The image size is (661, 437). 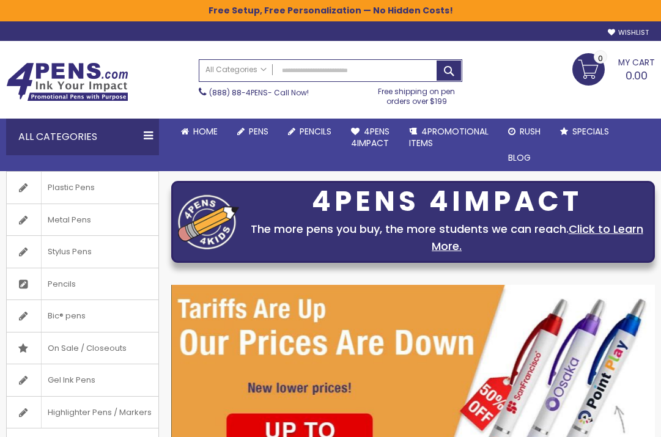 I want to click on a: Bic® pens, so click(x=83, y=316).